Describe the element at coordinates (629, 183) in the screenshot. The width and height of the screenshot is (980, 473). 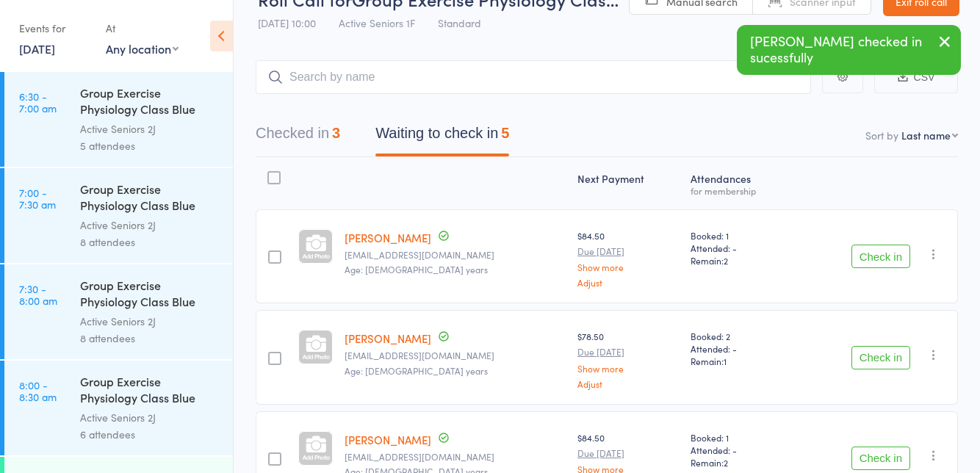
I see `div: Next Payment` at that location.